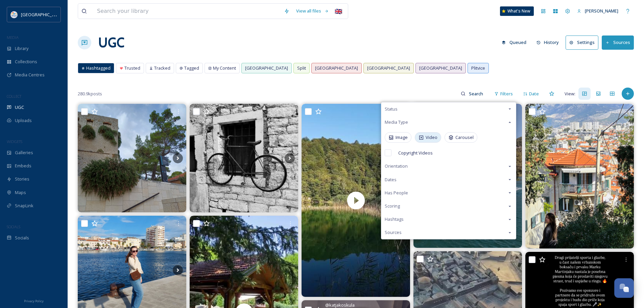 This screenshot has height=308, width=644. What do you see at coordinates (34, 301) in the screenshot?
I see `span: Privacy Policy` at bounding box center [34, 301].